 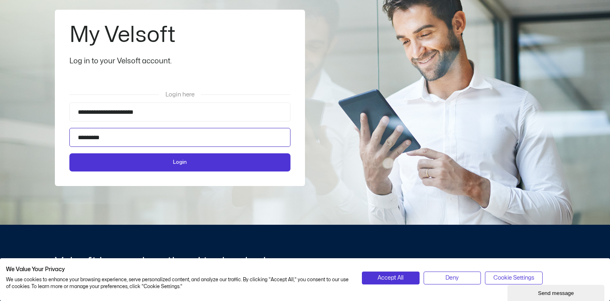 I want to click on button: Accept all cookies, so click(x=390, y=278).